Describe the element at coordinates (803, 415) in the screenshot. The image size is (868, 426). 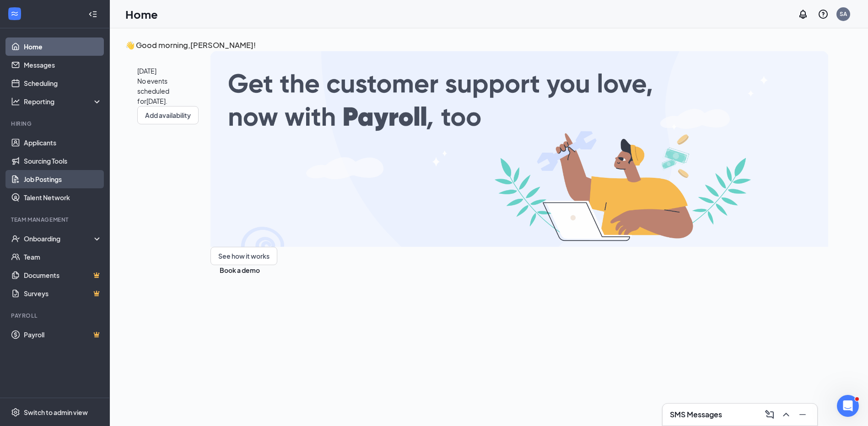
I see `button: Minimize` at that location.